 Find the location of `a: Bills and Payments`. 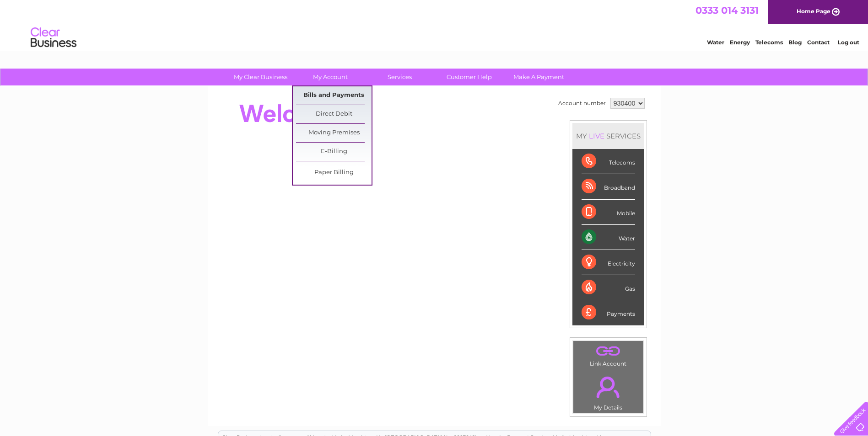

a: Bills and Payments is located at coordinates (333, 95).